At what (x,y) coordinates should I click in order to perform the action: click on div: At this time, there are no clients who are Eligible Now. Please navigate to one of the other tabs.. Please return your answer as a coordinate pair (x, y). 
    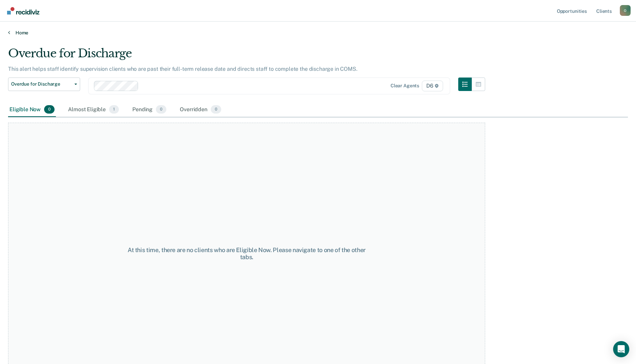
    Looking at the image, I should click on (247, 253).